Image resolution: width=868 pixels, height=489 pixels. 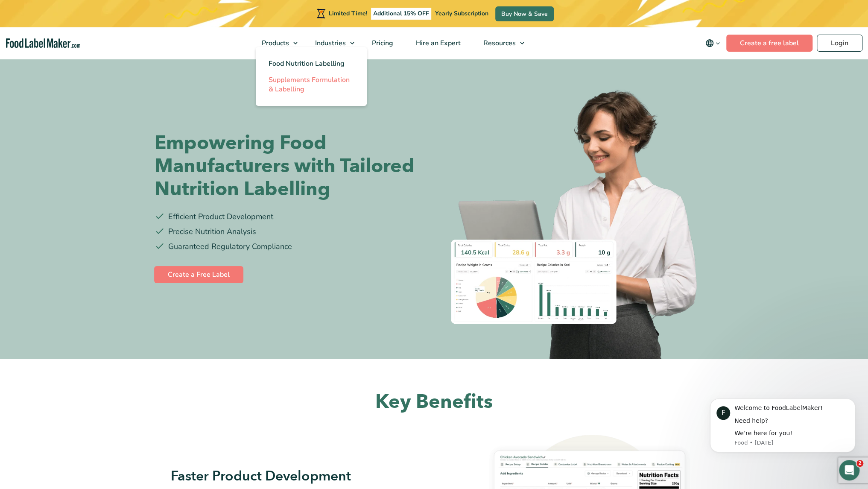 I want to click on div: Profile image for Food, so click(x=26, y=27).